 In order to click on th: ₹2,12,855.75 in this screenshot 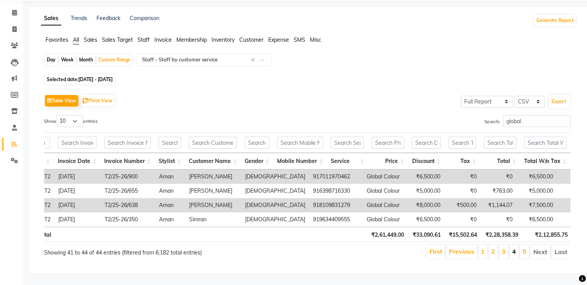, I will do `click(546, 234)`.